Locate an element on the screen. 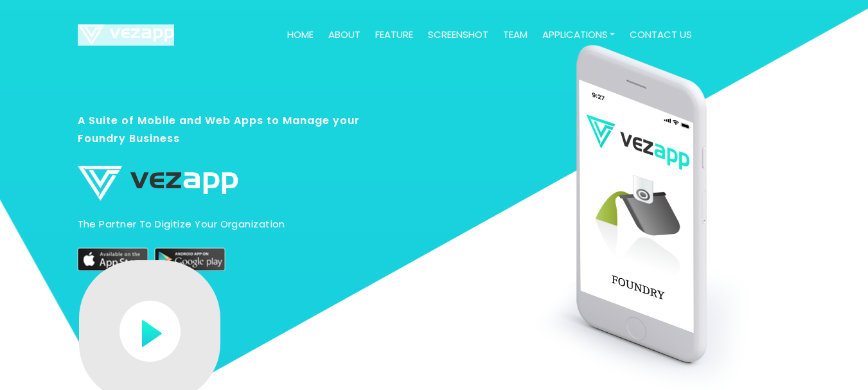  a: feature is located at coordinates (394, 35).